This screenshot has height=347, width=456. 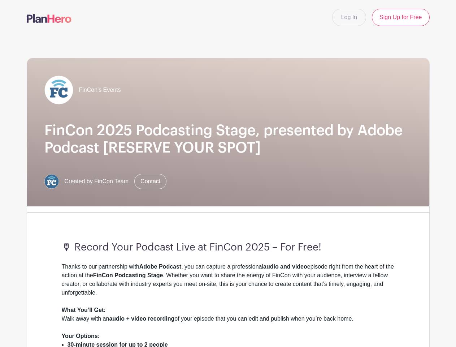 I want to click on h1: FinCon 2025 Podcasting Stage, presented by Adobe Podcast [RESERVE YOUR SPOT], so click(x=228, y=139).